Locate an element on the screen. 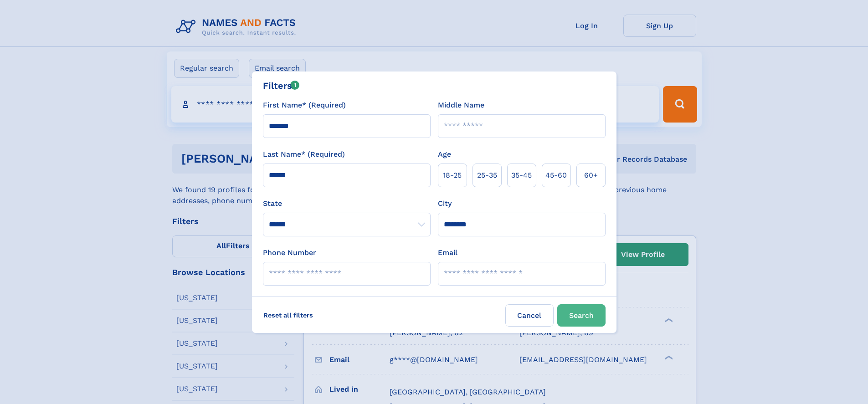  span: 45‑60 is located at coordinates (556, 175).